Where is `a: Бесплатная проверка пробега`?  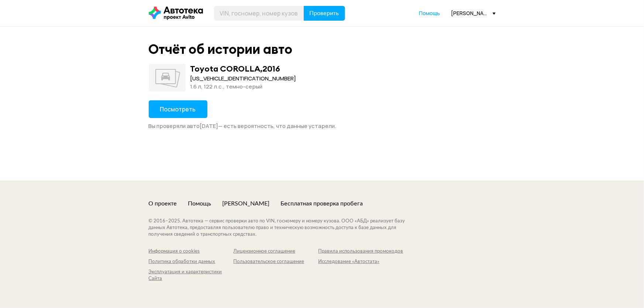 a: Бесплатная проверка пробега is located at coordinates (322, 204).